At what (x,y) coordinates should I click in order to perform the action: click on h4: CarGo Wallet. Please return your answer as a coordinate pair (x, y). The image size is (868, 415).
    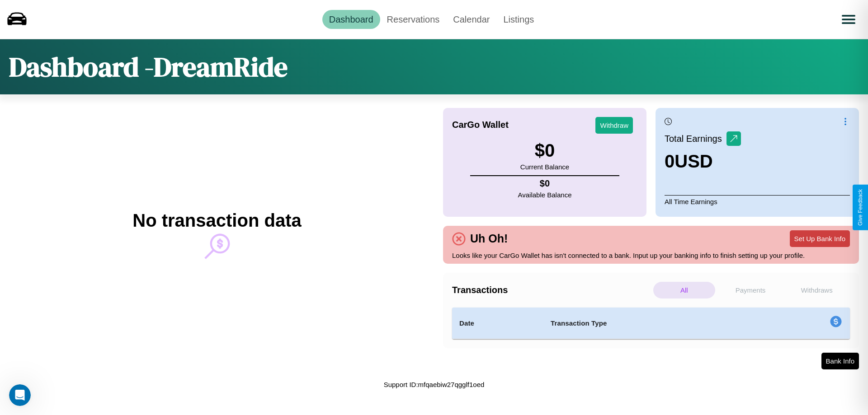
    Looking at the image, I should click on (480, 125).